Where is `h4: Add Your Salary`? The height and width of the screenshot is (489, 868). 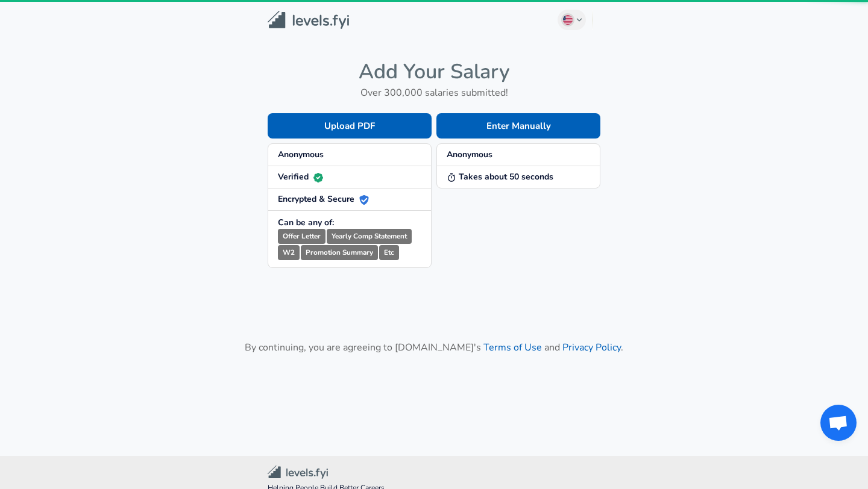 h4: Add Your Salary is located at coordinates (434, 71).